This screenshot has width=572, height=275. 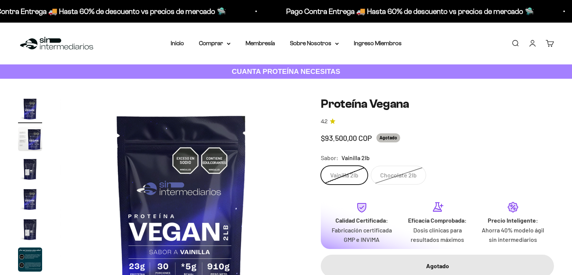 What do you see at coordinates (438, 266) in the screenshot?
I see `div: Agotado` at bounding box center [438, 266].